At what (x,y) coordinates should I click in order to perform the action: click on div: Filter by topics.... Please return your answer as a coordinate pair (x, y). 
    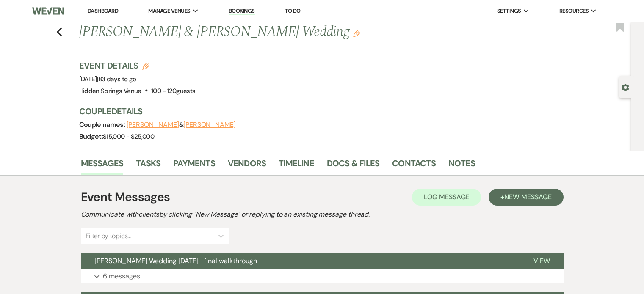
    Looking at the image, I should click on (108, 236).